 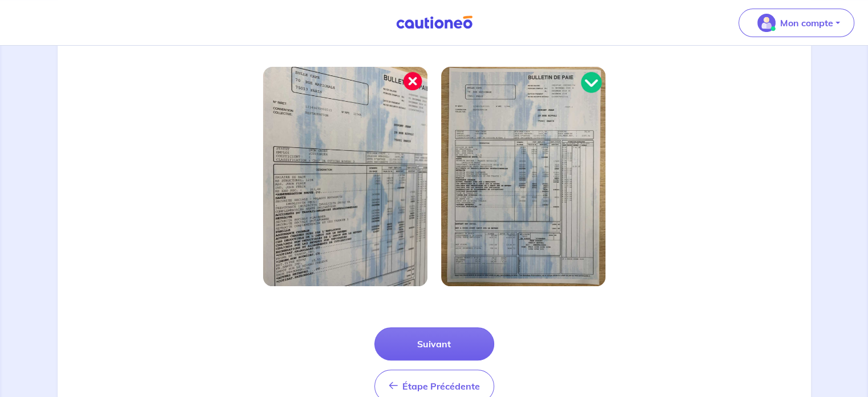 I want to click on img: Image bien cadrée 2, so click(x=523, y=176).